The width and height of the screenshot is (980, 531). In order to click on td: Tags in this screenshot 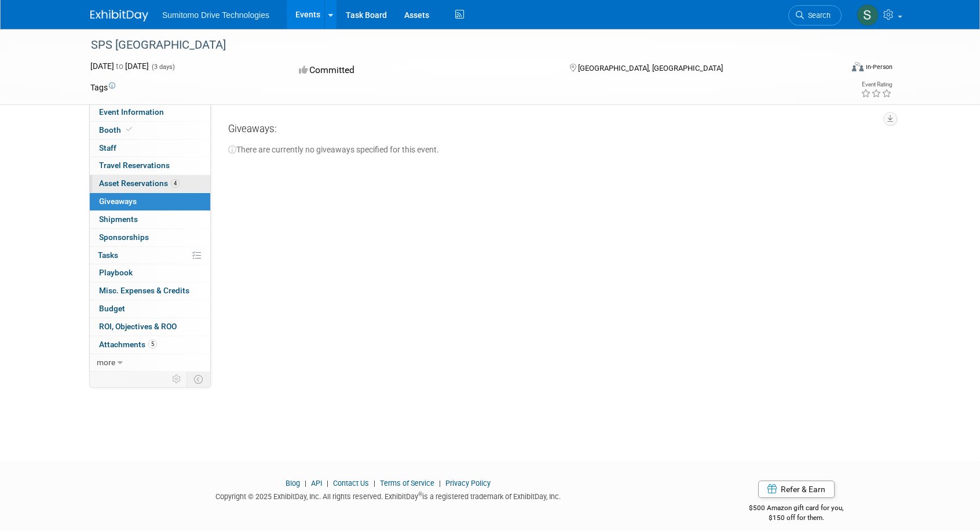, I will do `click(103, 87)`.